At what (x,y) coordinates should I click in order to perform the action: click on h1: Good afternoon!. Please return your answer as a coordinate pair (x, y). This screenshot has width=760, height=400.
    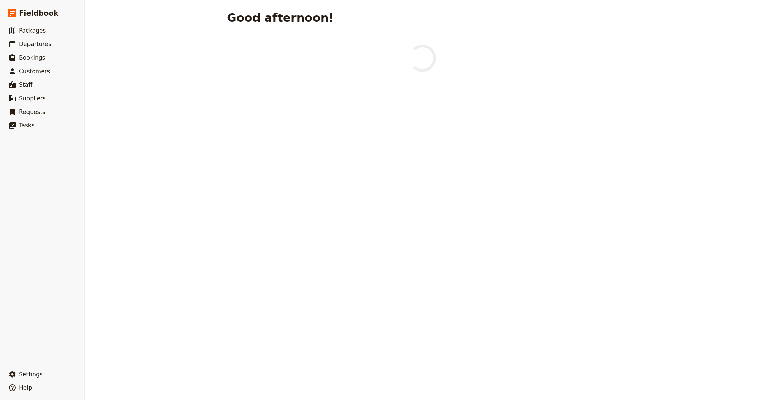
    Looking at the image, I should click on (280, 18).